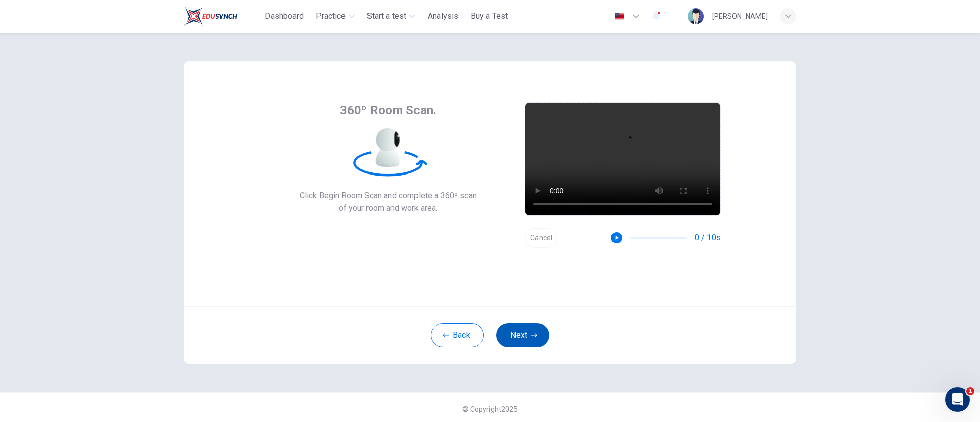 This screenshot has width=980, height=422. Describe the element at coordinates (707, 237) in the screenshot. I see `span: 0 / 10s` at that location.